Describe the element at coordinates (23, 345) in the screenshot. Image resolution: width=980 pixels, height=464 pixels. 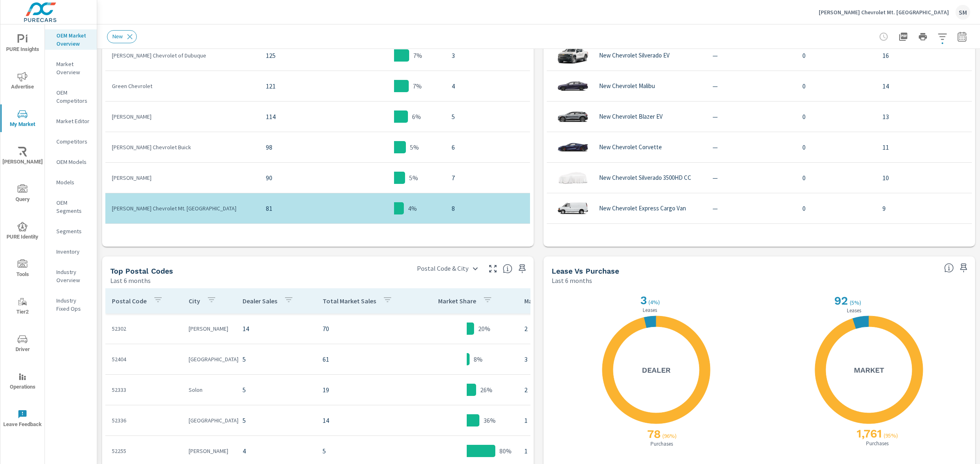
I see `span: Driver` at that location.